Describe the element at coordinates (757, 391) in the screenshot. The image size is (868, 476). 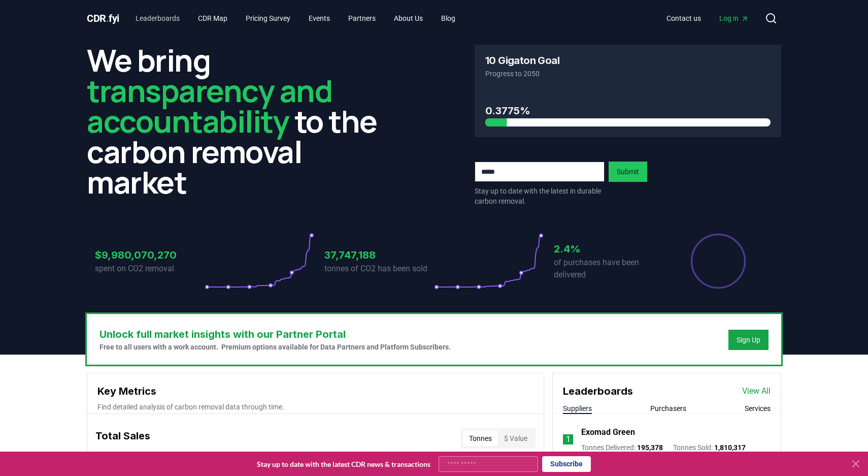
I see `a: View All` at that location.